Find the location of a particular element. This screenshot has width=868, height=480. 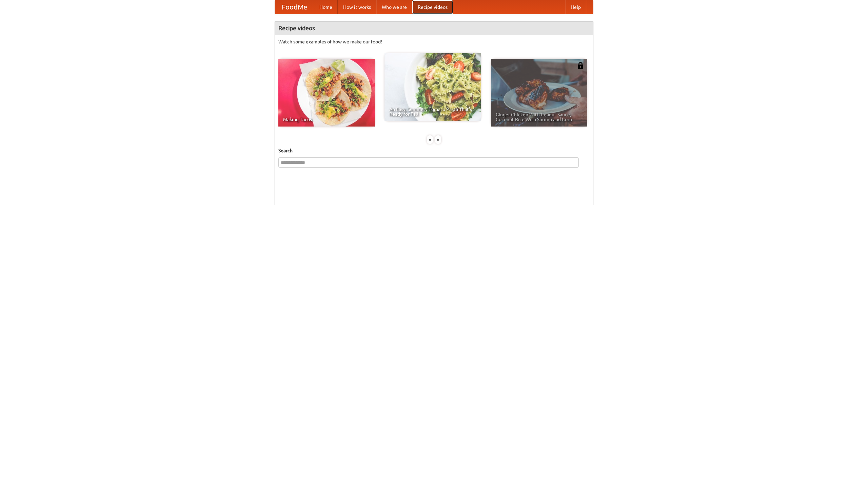

span: An Easy, Summery Tomato Pasta That's Ready for Fall is located at coordinates (433, 111).